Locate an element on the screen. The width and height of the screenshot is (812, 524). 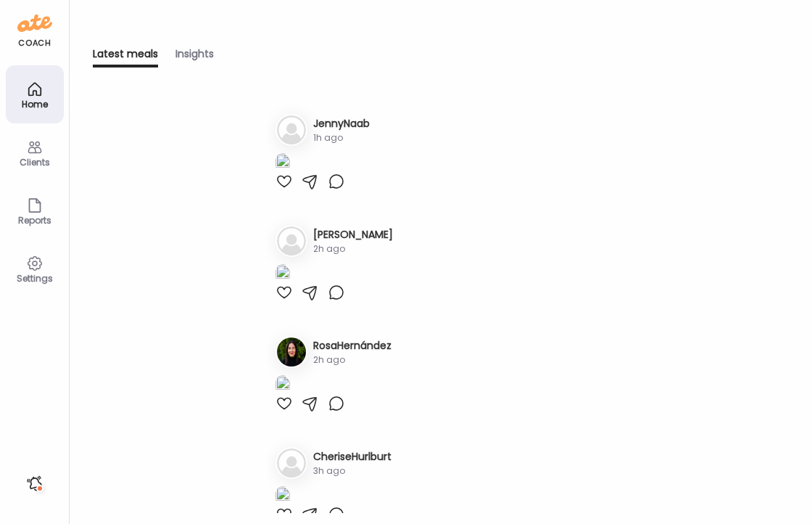
h3: JennyNaab is located at coordinates (341, 123).